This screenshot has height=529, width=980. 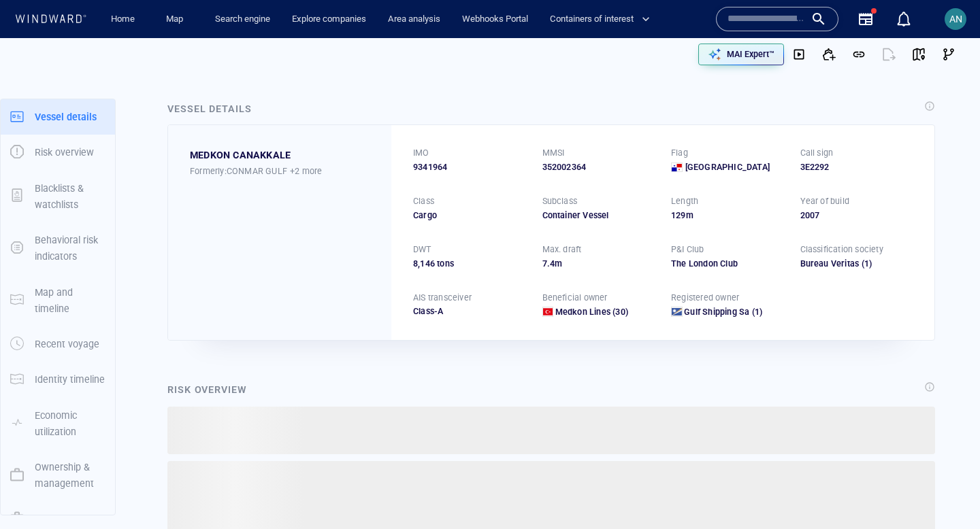 What do you see at coordinates (58, 299) in the screenshot?
I see `a: Map and timeline` at bounding box center [58, 299].